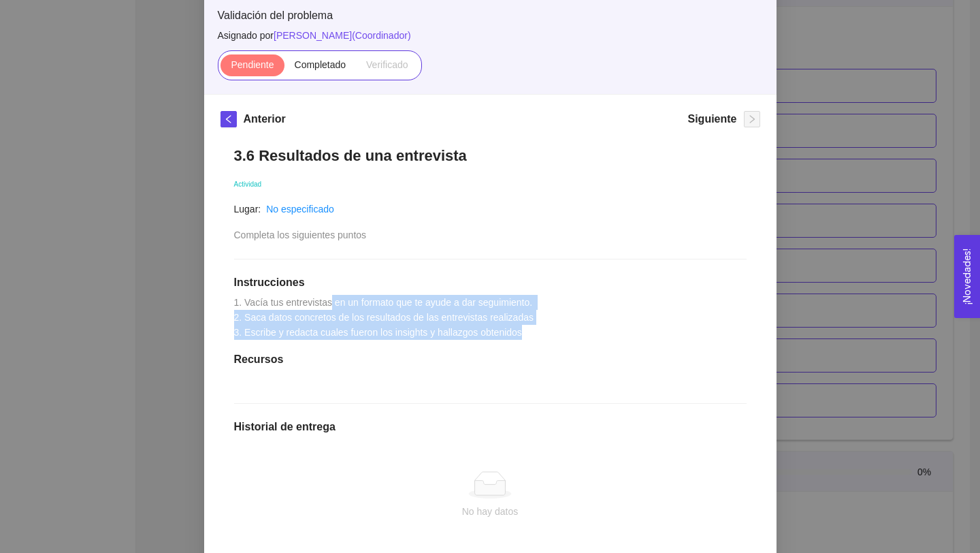 This screenshot has height=553, width=980. I want to click on span: Completado, so click(321, 65).